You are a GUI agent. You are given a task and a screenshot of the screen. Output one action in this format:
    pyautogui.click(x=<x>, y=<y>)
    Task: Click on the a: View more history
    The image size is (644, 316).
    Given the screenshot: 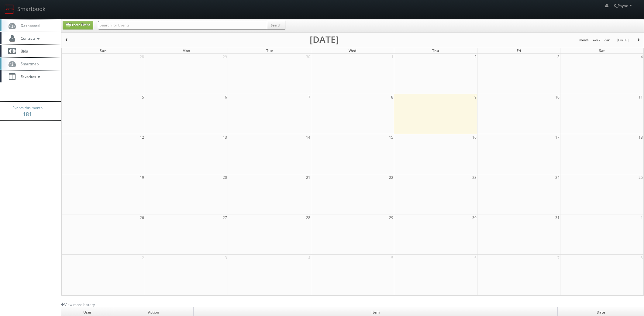 What is the action you would take?
    pyautogui.click(x=78, y=305)
    